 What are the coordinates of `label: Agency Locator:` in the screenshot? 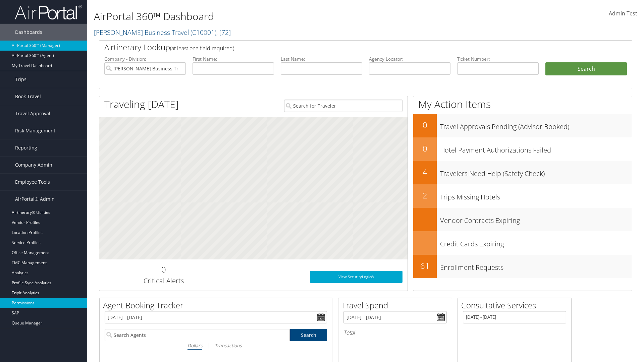 It's located at (410, 59).